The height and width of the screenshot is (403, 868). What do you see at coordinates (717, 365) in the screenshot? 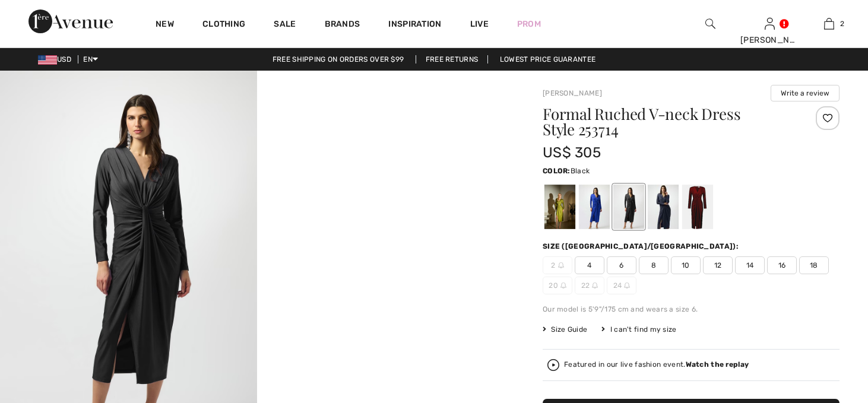
I see `strong: Watch the replay` at bounding box center [717, 365].